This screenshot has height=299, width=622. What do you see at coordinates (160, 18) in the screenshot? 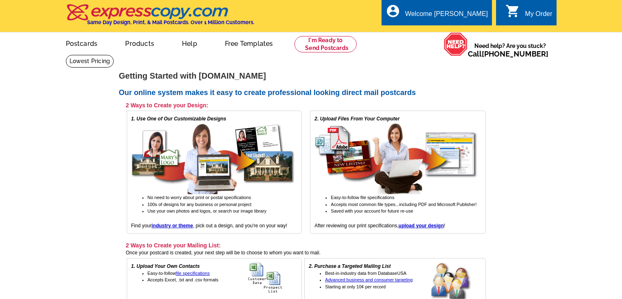
I see `a: Same Day Design, Print, & Mail Postcards. Over 1 Million Customers.` at bounding box center [160, 18].